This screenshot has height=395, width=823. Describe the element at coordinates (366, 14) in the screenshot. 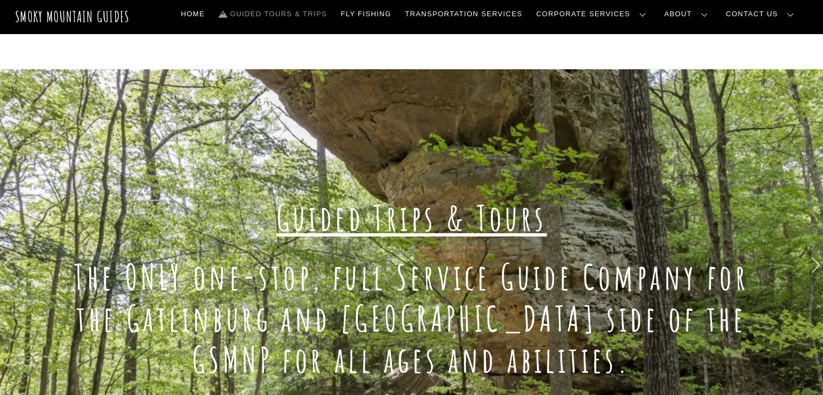

I see `a: Fly Fishing` at that location.